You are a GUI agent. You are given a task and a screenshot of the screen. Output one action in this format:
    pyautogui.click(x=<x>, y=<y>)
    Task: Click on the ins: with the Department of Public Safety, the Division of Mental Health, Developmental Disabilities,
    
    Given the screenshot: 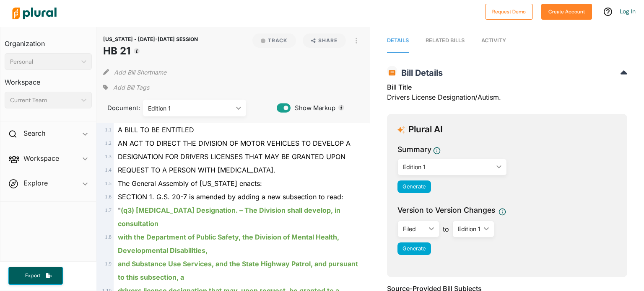 What is the action you would take?
    pyautogui.click(x=228, y=244)
    